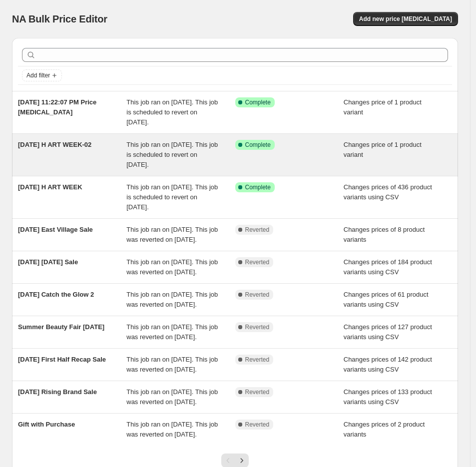  What do you see at coordinates (59, 19) in the screenshot?
I see `span: NA Bulk Price Editor` at bounding box center [59, 19].